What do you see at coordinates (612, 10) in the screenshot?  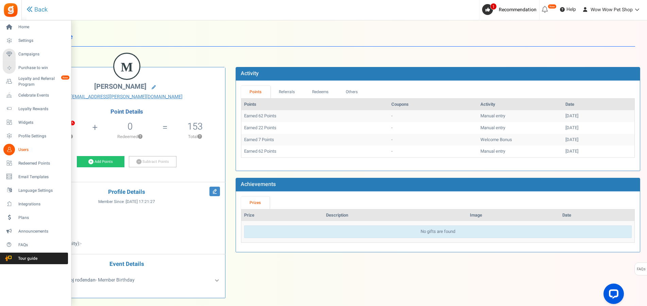 I see `span: Wow Wow Pet Shop` at bounding box center [612, 10].